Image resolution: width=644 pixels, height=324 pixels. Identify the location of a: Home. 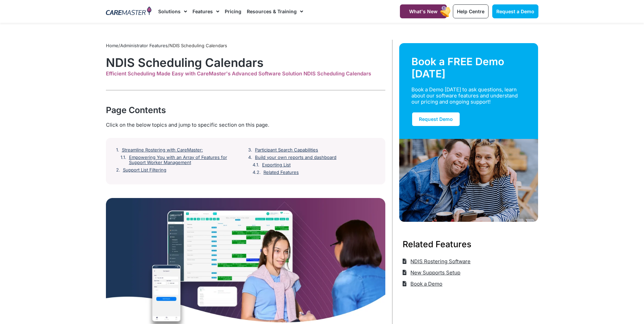
(112, 45).